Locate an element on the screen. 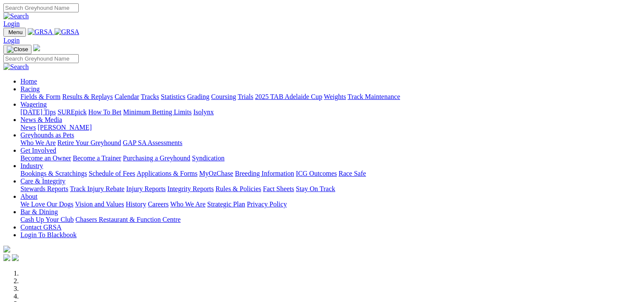 This screenshot has width=644, height=302. a: Weights is located at coordinates (335, 97).